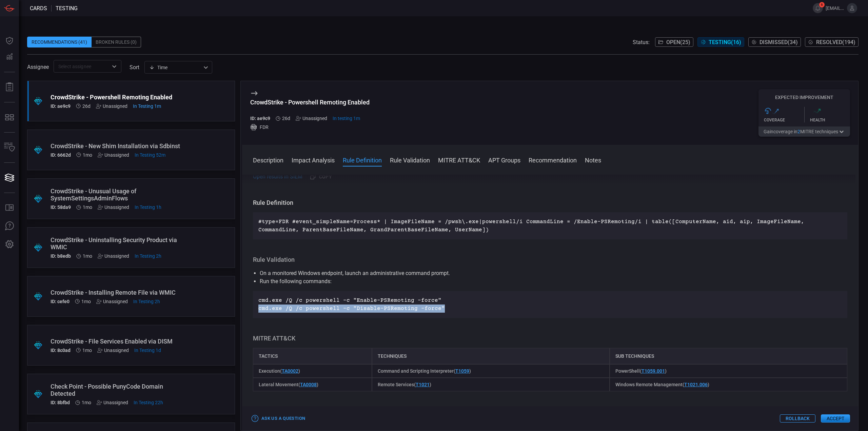 This screenshot has width=868, height=431. Describe the element at coordinates (662, 384) in the screenshot. I see `span: Windows Remote Management ( )` at that location.